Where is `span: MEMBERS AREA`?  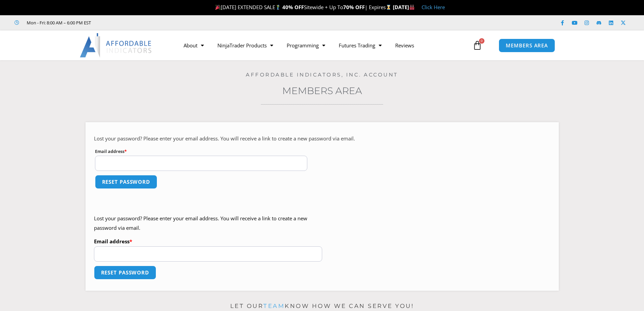 span: MEMBERS AREA is located at coordinates (527, 45).